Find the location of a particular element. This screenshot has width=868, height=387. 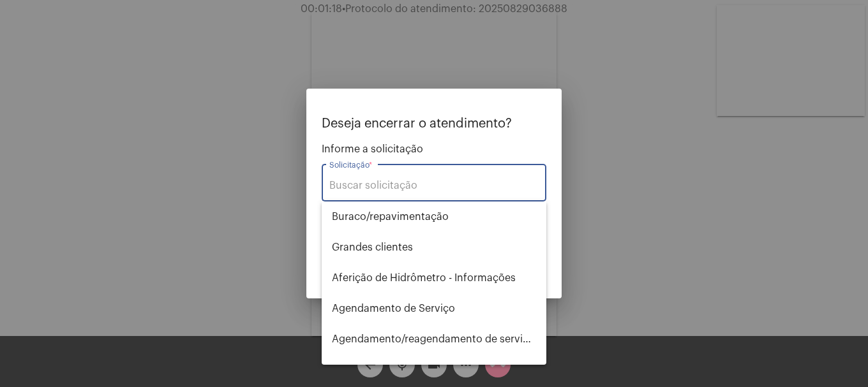

span: Alterar nome do usuário na fatura is located at coordinates (434, 370).